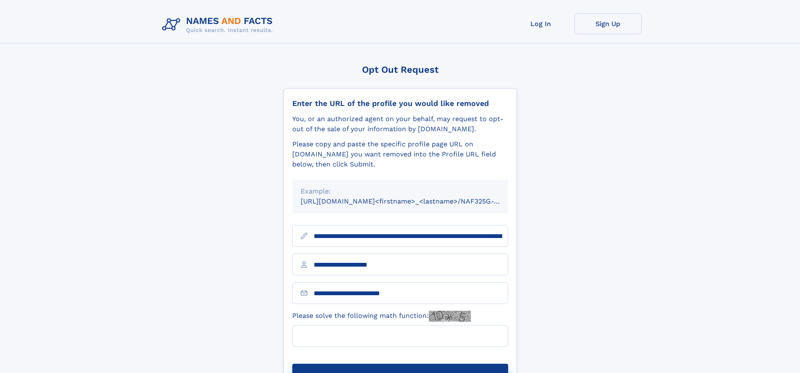 Image resolution: width=800 pixels, height=373 pixels. Describe the element at coordinates (381, 316) in the screenshot. I see `label: Please solve the following math function:` at that location.